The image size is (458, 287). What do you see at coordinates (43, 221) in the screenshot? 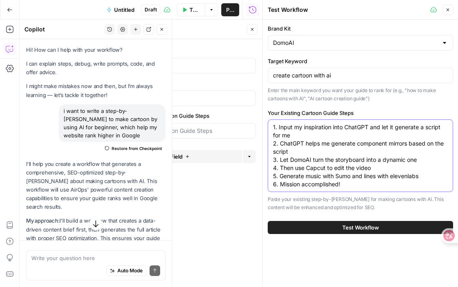
I see `strong: My approach:` at bounding box center [43, 221].